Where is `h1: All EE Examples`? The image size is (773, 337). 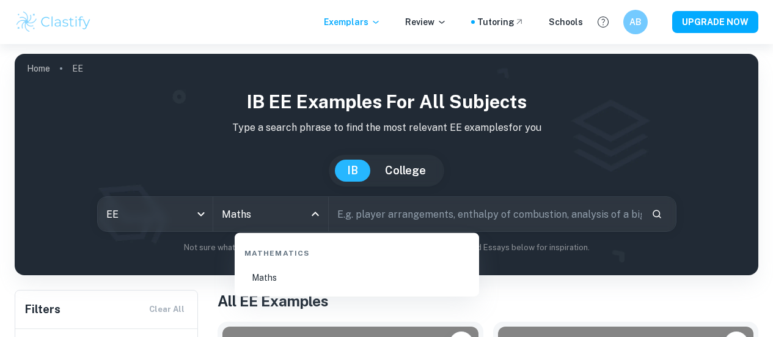 h1: All EE Examples is located at coordinates (487, 300).